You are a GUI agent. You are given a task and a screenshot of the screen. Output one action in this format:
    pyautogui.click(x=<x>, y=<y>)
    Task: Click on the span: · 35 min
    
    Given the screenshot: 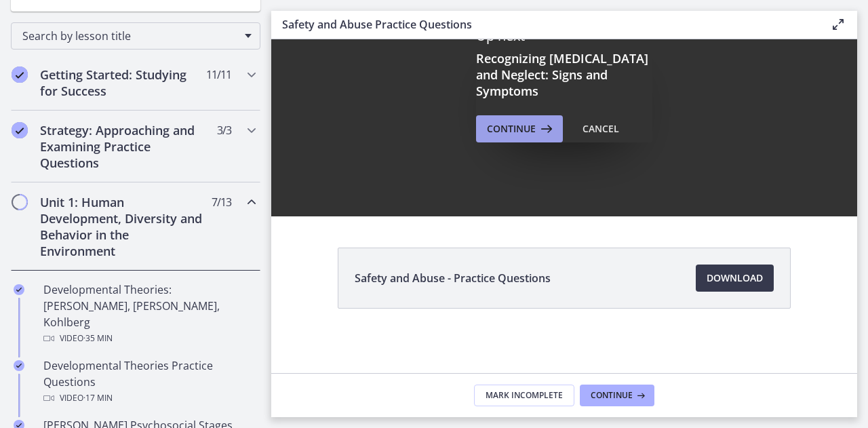 What is the action you would take?
    pyautogui.click(x=98, y=338)
    